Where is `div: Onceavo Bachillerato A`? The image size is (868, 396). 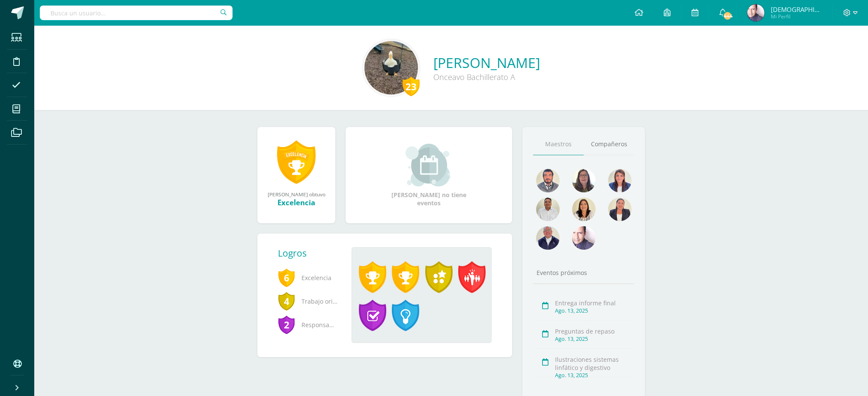 div: Onceavo Bachillerato A is located at coordinates (486, 77).